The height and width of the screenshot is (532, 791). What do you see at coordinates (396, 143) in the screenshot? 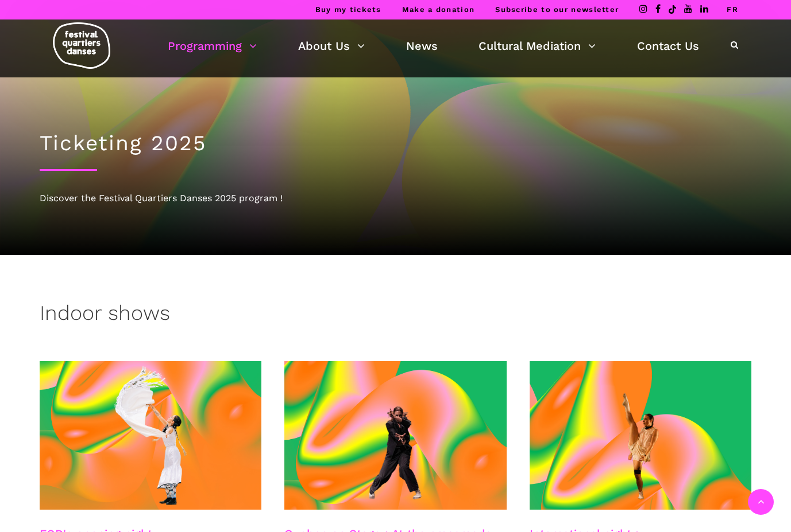
I see `h1: Ticketing 2025` at bounding box center [396, 143].